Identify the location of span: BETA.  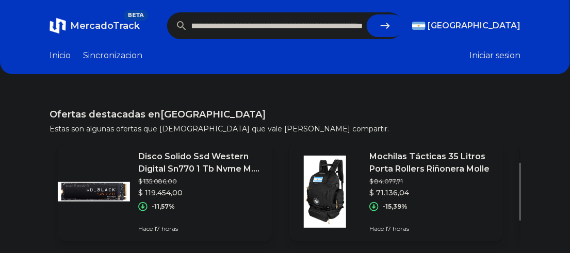
(136, 15).